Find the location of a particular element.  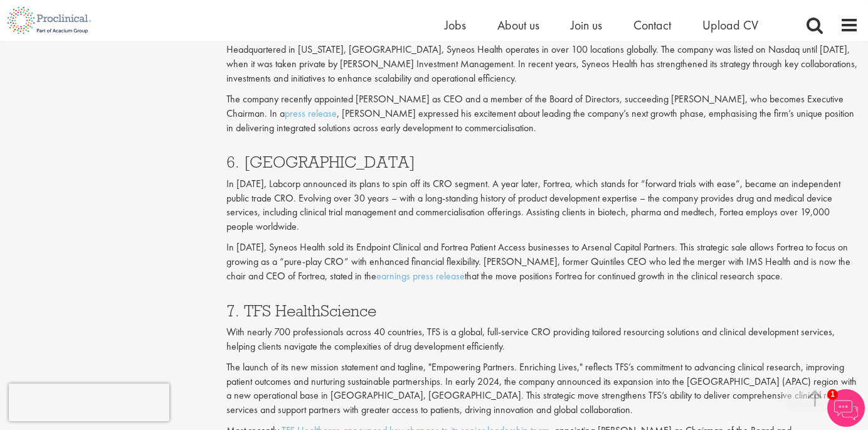

a: press release is located at coordinates (311, 113).